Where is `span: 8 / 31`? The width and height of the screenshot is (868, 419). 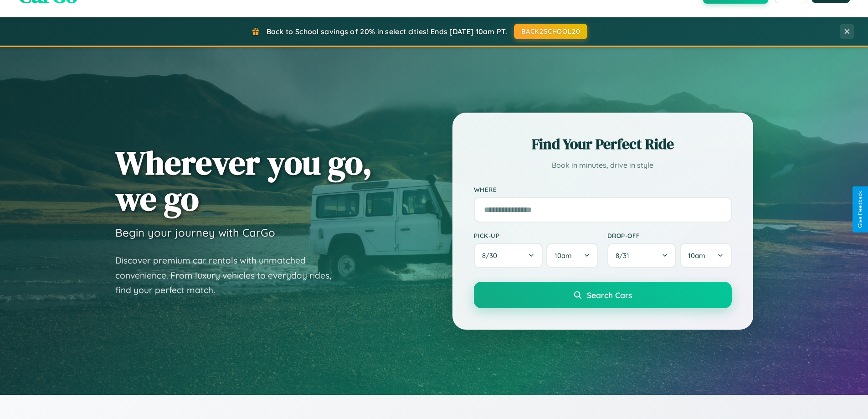 span: 8 / 31 is located at coordinates (624, 255).